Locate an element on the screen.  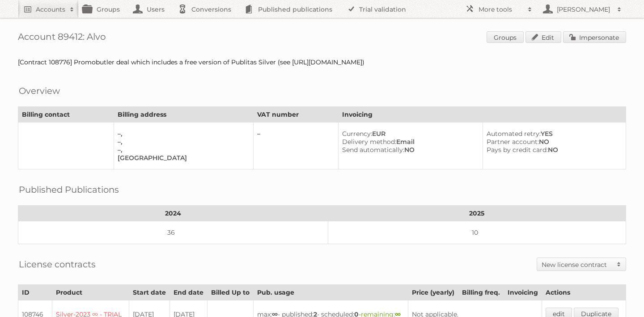
th: Price (yearly) is located at coordinates (434, 293).